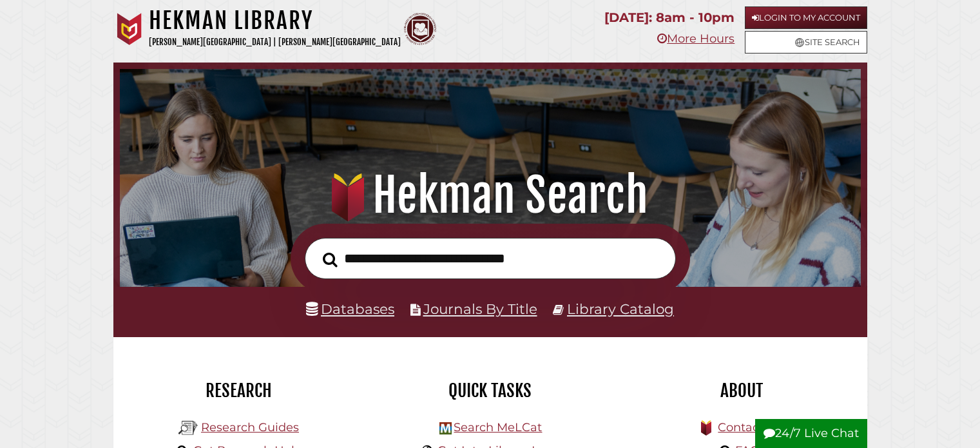  Describe the element at coordinates (498, 428) in the screenshot. I see `a: Search MeLCat` at that location.